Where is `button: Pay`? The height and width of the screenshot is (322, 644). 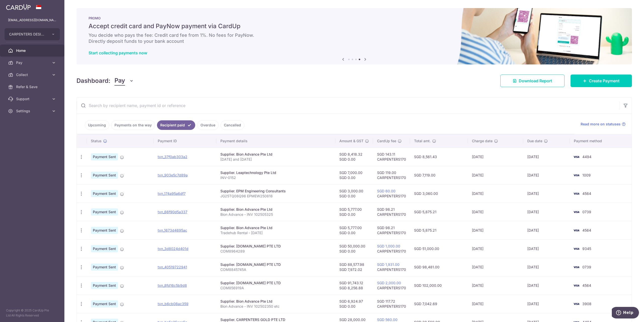
button: Pay is located at coordinates (124, 81).